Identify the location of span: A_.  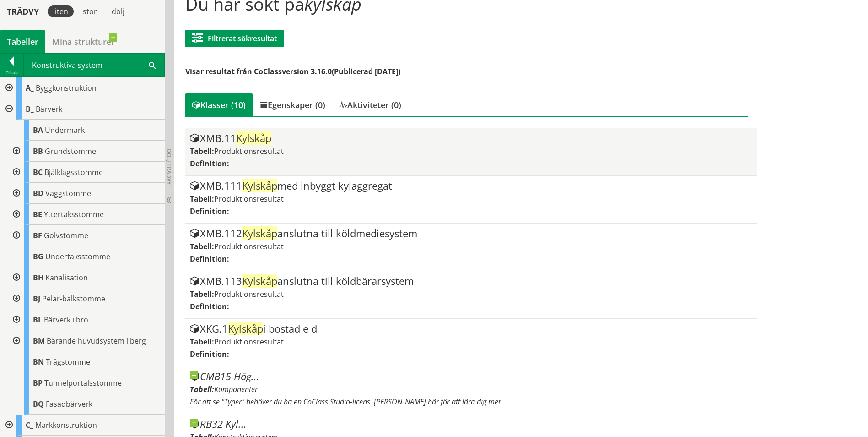
(30, 88).